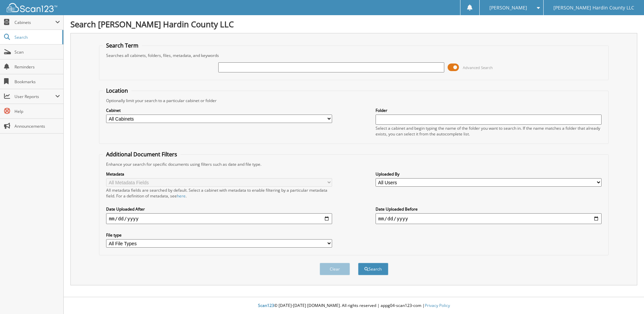  What do you see at coordinates (437, 306) in the screenshot?
I see `a: Privacy Policy` at bounding box center [437, 306].